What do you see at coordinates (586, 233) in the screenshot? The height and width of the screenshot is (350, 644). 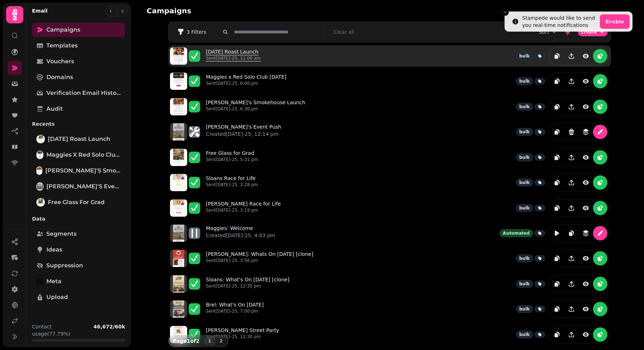 I see `button: revisions` at bounding box center [586, 233].